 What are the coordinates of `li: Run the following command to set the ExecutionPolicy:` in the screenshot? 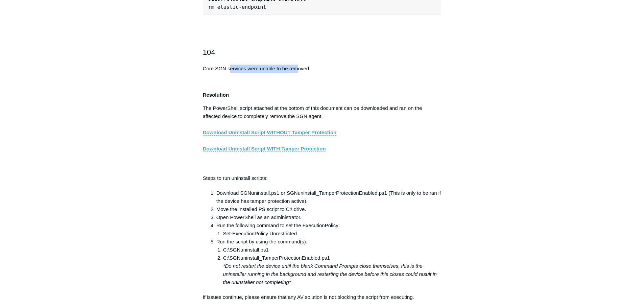 It's located at (329, 230).